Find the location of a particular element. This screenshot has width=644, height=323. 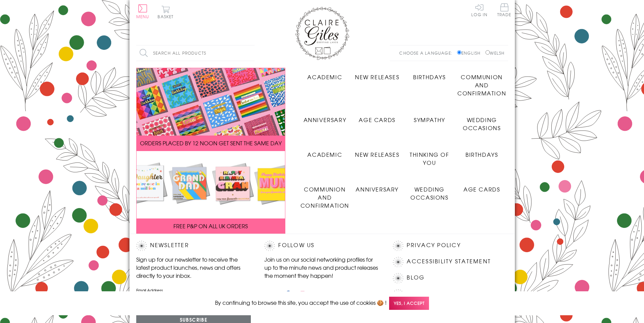

a: Contact Us is located at coordinates (427, 294).